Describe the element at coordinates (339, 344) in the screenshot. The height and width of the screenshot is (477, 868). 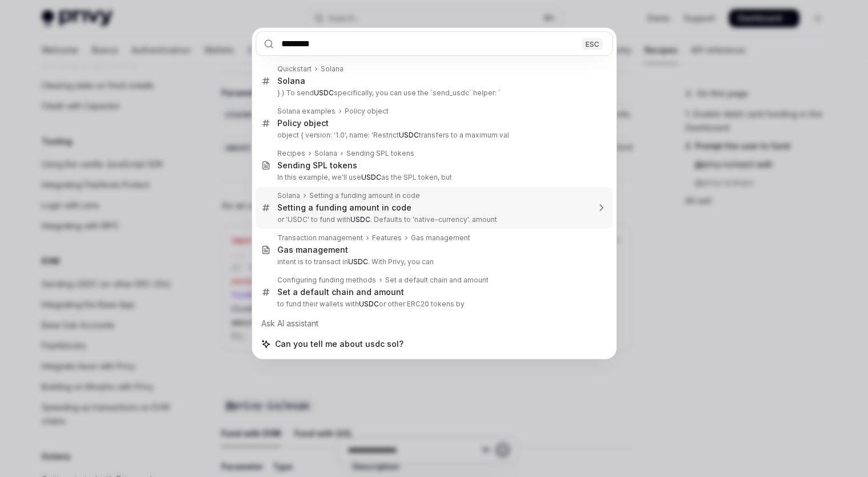
I see `span: Can you tell me about usdc sol?` at that location.